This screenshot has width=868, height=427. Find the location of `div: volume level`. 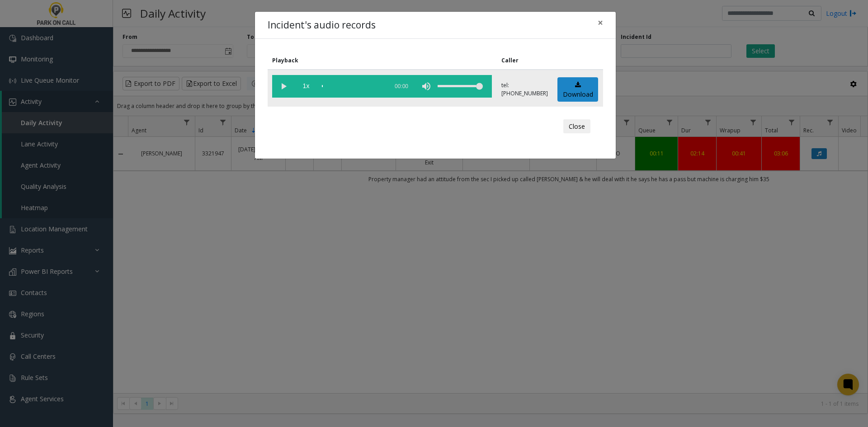

div: volume level is located at coordinates (460, 86).